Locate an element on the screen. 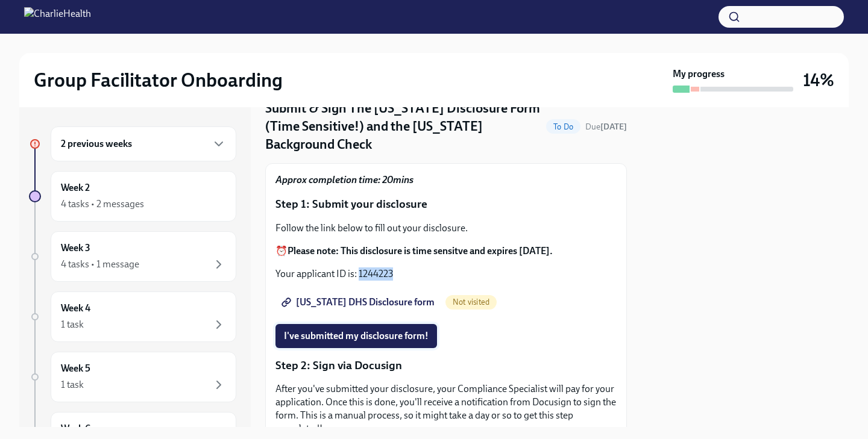 The height and width of the screenshot is (439, 868). div: 4 tasks • 2 messages is located at coordinates (103, 204).